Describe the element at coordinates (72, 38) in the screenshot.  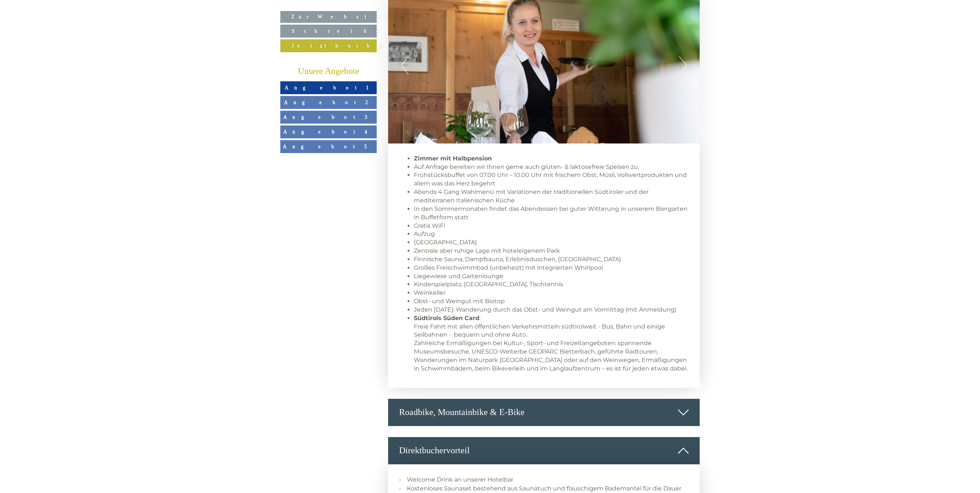
I see `small: 20:06` at that location.